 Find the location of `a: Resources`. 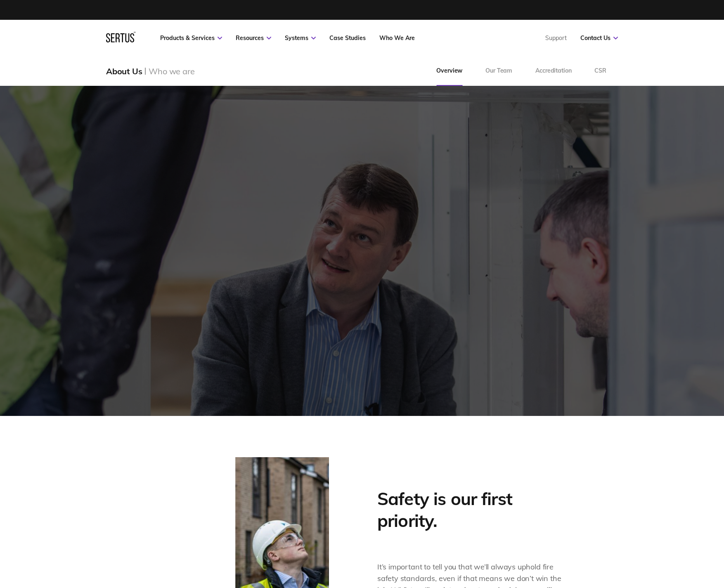

a: Resources is located at coordinates (253, 38).